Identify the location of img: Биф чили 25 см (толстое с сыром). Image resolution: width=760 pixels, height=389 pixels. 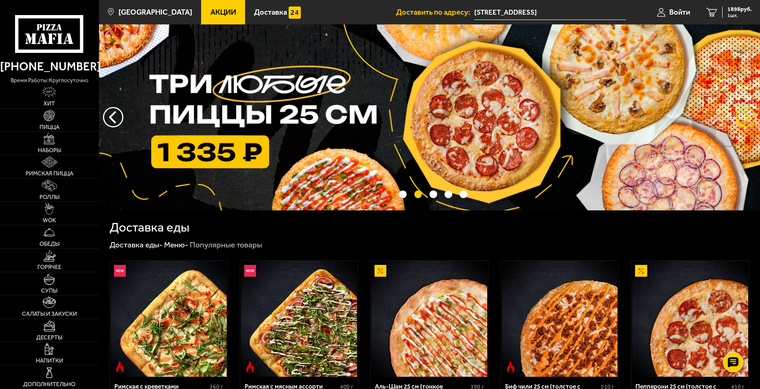
(560, 319).